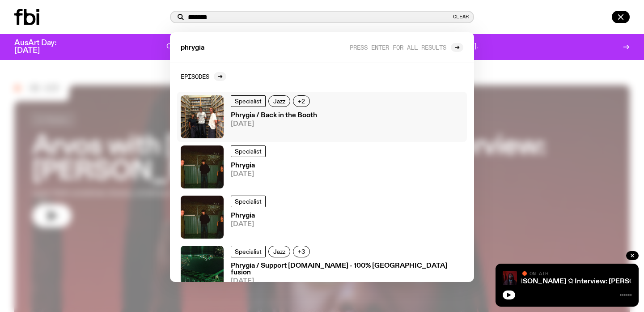 The width and height of the screenshot is (644, 312). What do you see at coordinates (195, 76) in the screenshot?
I see `h2: Episodes` at bounding box center [195, 76].